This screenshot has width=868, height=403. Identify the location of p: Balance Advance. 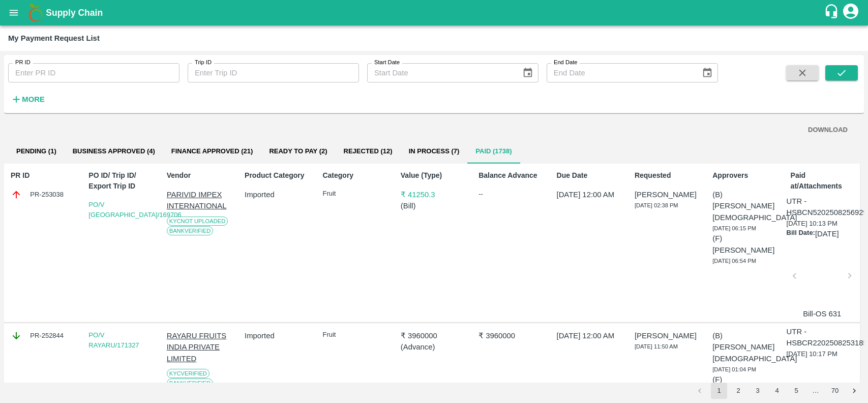
(512, 175).